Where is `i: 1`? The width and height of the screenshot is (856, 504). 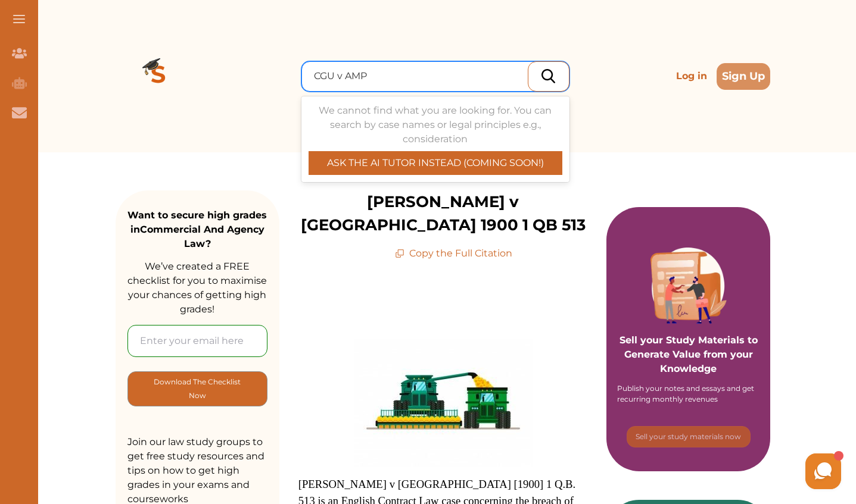 i: 1 is located at coordinates (268, 5).